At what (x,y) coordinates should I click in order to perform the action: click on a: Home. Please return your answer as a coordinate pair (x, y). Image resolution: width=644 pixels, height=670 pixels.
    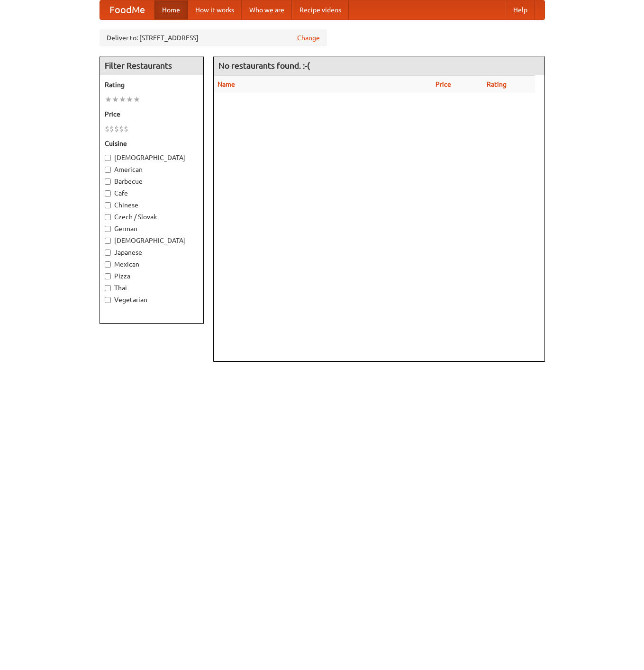
    Looking at the image, I should click on (171, 10).